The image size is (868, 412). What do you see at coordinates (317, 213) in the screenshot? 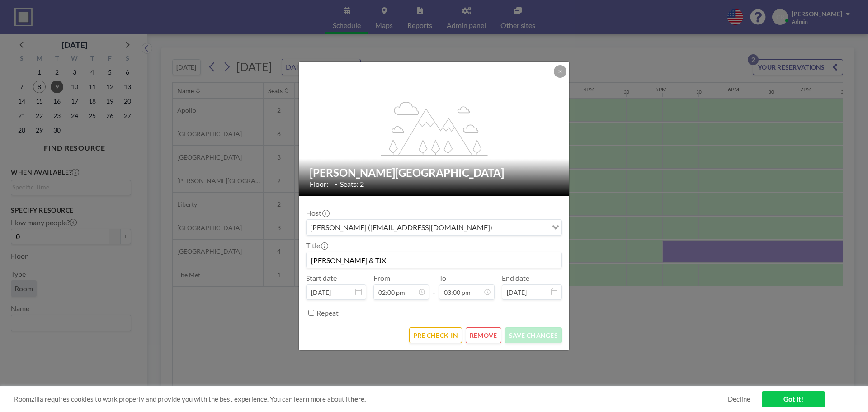
I see `label: Host` at bounding box center [317, 213].